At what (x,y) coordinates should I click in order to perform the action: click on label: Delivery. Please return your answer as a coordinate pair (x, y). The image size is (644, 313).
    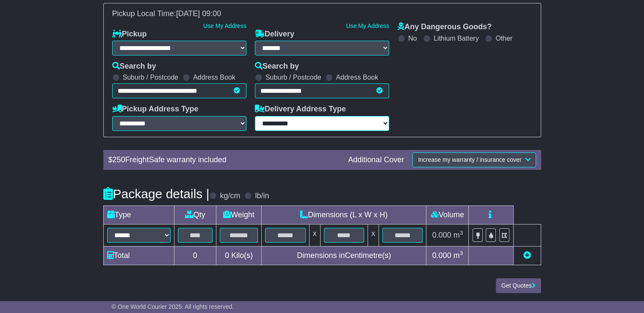
    Looking at the image, I should click on (275, 34).